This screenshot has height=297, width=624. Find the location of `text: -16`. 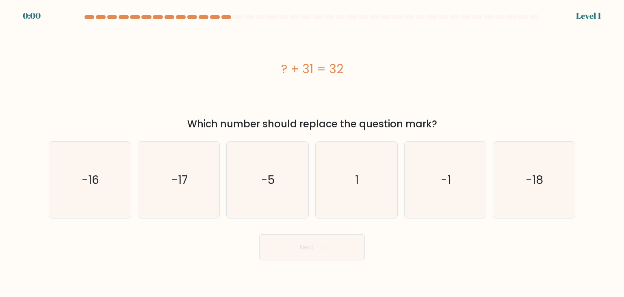

text: -16 is located at coordinates (91, 180).